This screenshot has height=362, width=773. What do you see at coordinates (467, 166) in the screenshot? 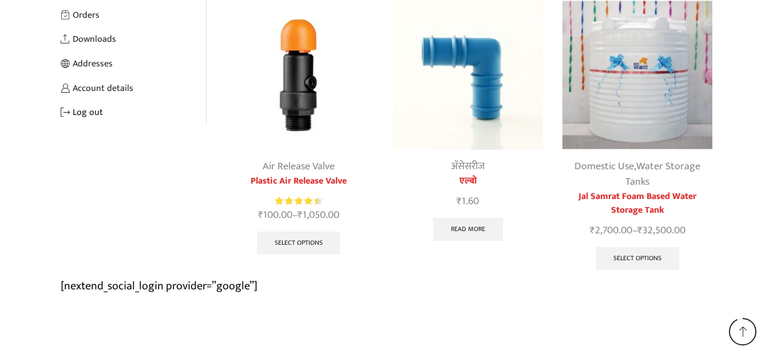
I see `a: अ‍ॅसेसरीज` at bounding box center [467, 166].